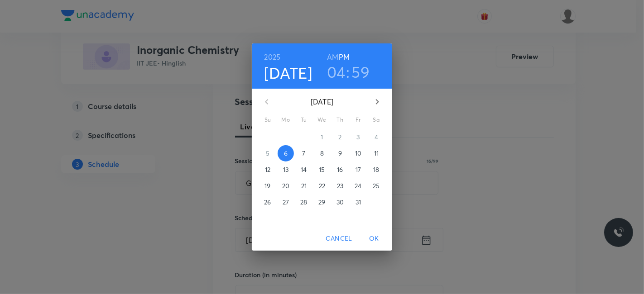 This screenshot has height=294, width=644. I want to click on p: 19, so click(267, 186).